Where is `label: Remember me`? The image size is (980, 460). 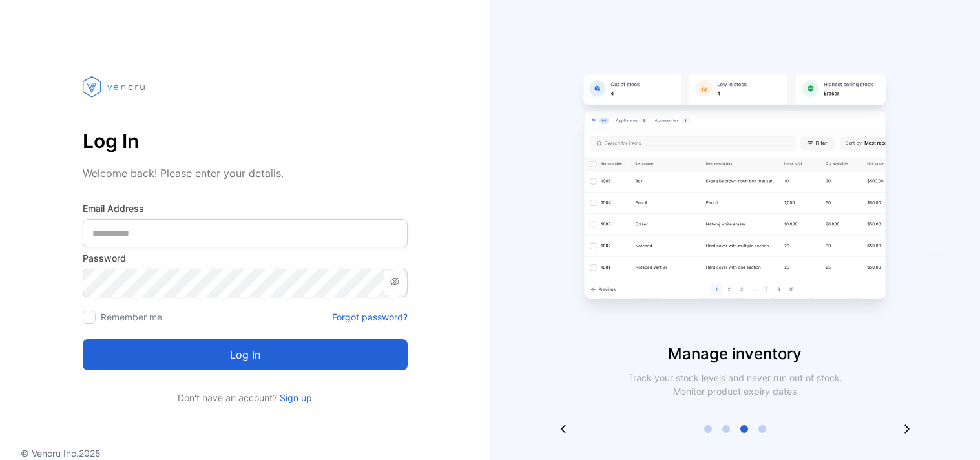
label: Remember me is located at coordinates (131, 317).